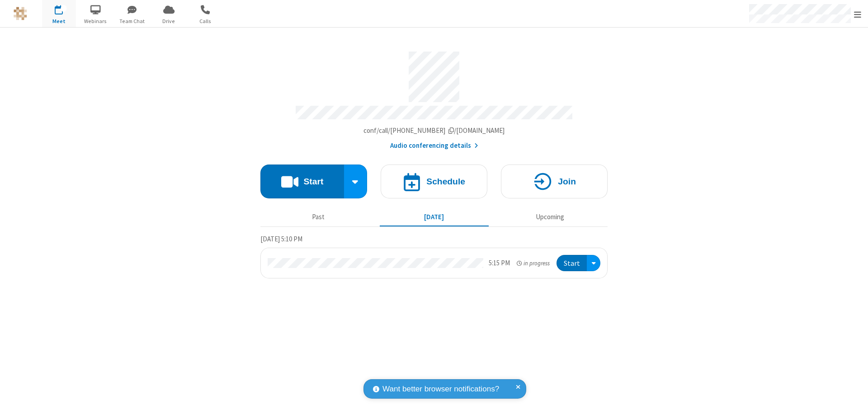 Image resolution: width=868 pixels, height=414 pixels. I want to click on div: Start conference options, so click(356, 181).